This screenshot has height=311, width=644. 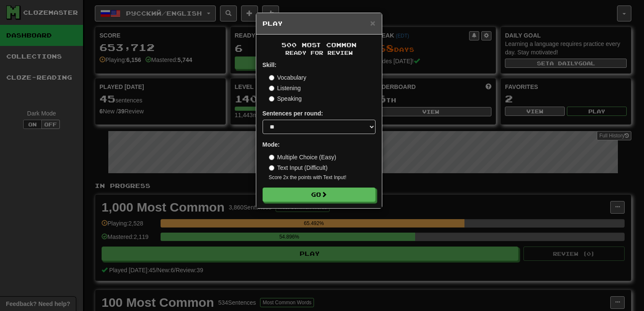 What do you see at coordinates (293, 114) in the screenshot?
I see `label: Sentences per round:` at bounding box center [293, 114].